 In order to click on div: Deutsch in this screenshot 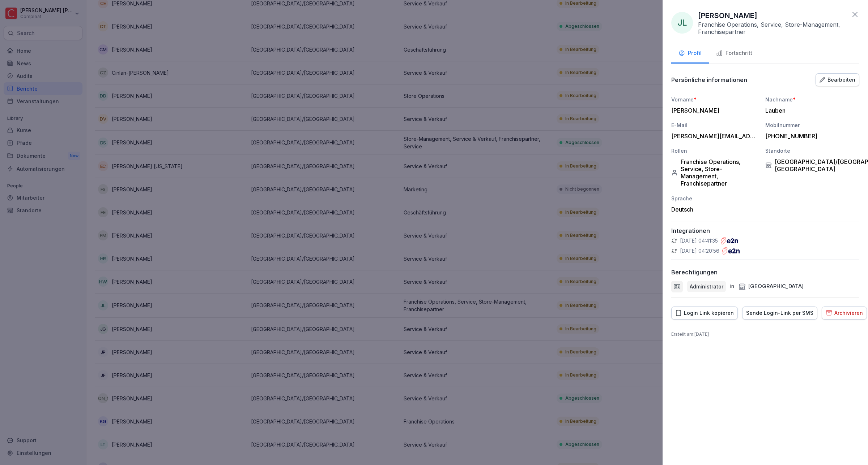, I will do `click(715, 210)`.